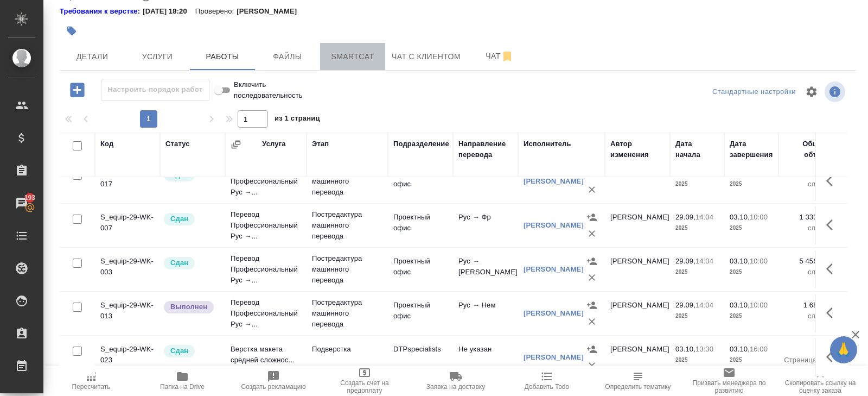  I want to click on span: Призвать менеджера по развитию, so click(730, 387).